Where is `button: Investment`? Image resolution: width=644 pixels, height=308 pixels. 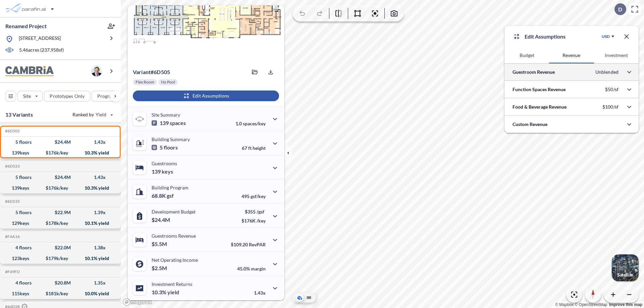 button: Investment is located at coordinates (616, 55).